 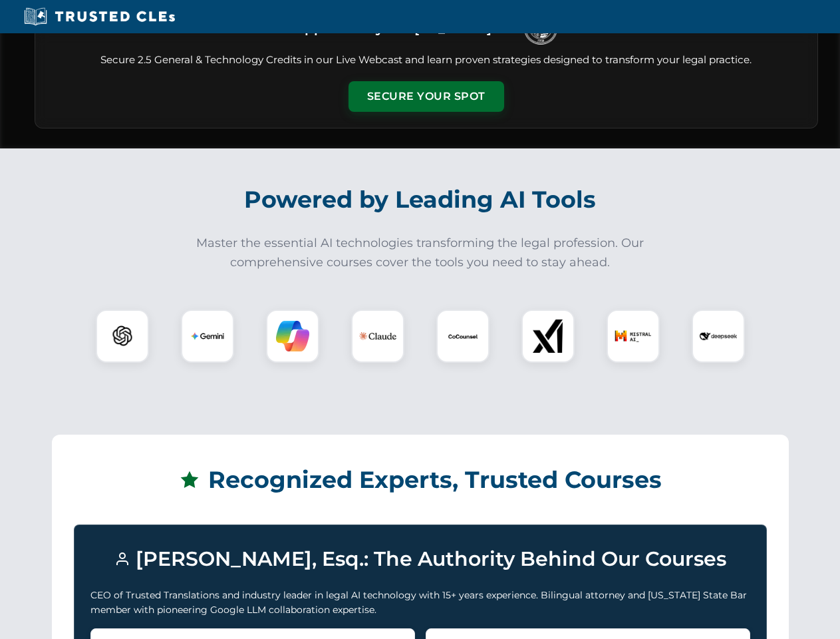 I want to click on p: Secure 2.5 General & Technology Credits in our Live Webcast and learn proven strategies designed ..., so click(x=427, y=60).